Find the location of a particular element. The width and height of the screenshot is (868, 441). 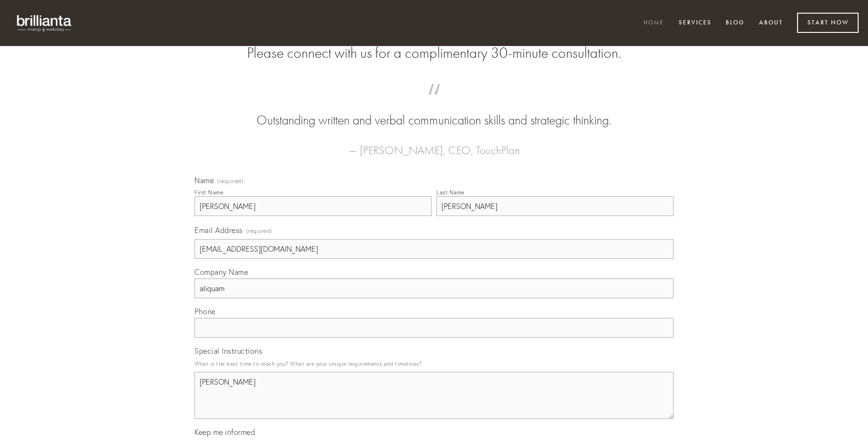

span: Name is located at coordinates (204, 181).